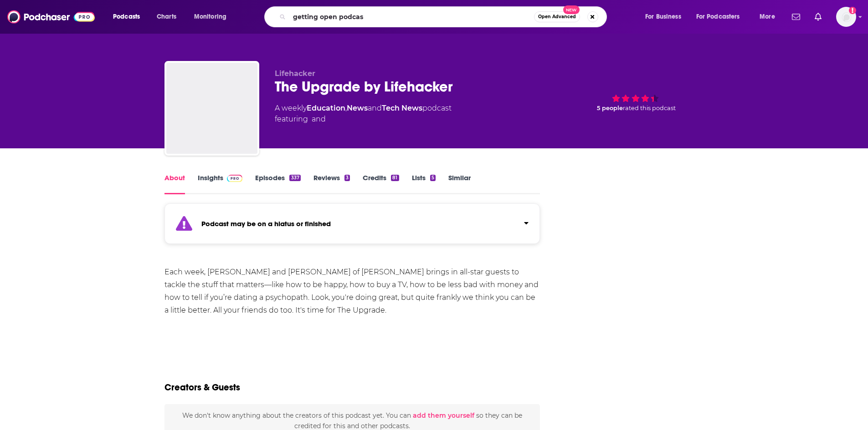 This screenshot has height=430, width=868. What do you see at coordinates (767, 17) in the screenshot?
I see `span: More` at bounding box center [767, 17].